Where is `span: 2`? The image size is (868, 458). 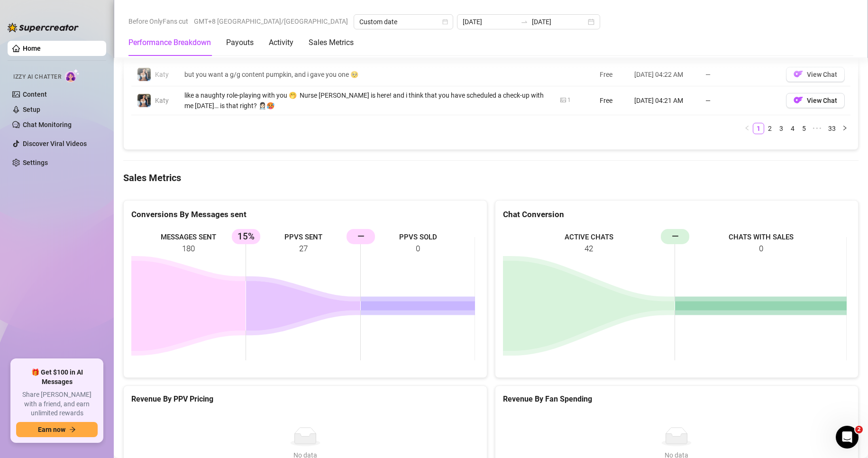 span: 2 is located at coordinates (859, 429).